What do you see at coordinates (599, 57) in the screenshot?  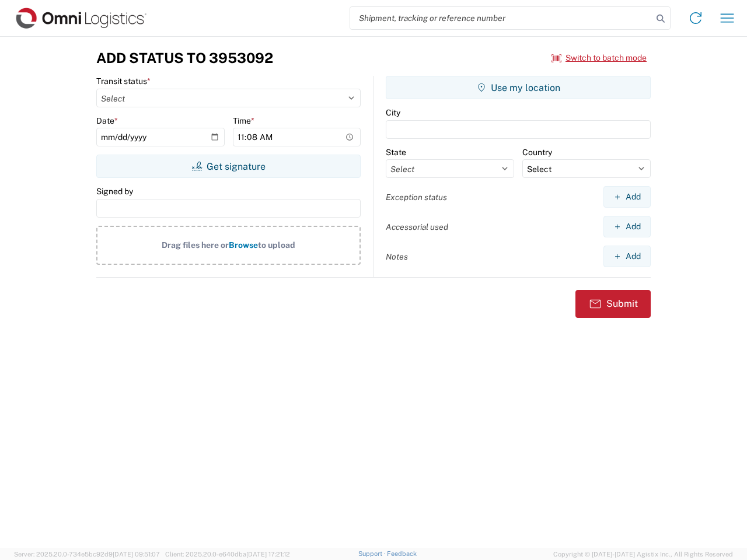 I see `button: Switch to batch mode` at bounding box center [599, 57].